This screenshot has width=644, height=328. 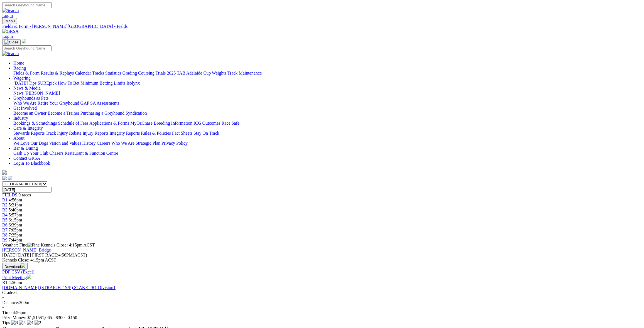 What do you see at coordinates (31, 98) in the screenshot?
I see `a: Greyhounds as Pets` at bounding box center [31, 98].